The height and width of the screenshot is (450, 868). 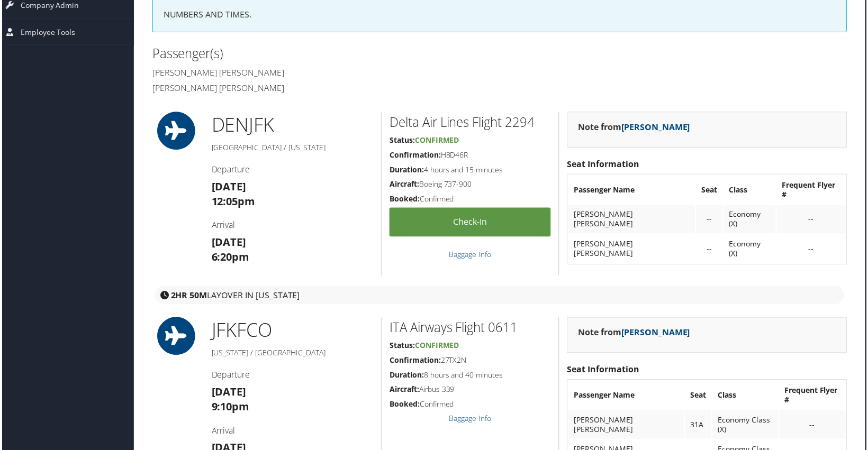 What do you see at coordinates (500, 15) in the screenshot?
I see `p: NUMBERS AND TIMES.` at bounding box center [500, 15].